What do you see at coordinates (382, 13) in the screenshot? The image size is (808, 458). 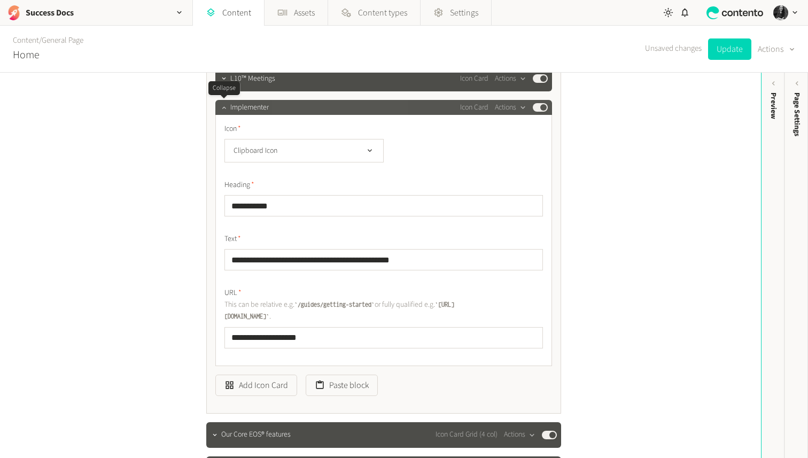 I see `span: Content types` at bounding box center [382, 13].